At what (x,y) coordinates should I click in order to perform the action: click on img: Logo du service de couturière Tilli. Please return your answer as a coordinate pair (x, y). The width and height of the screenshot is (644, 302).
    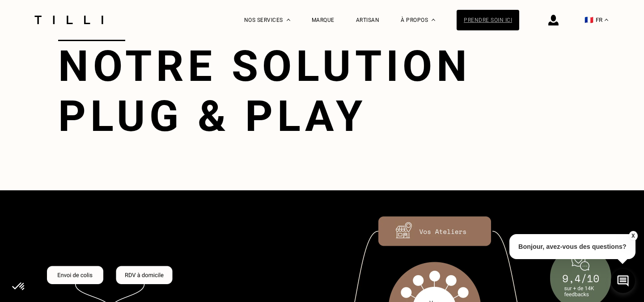
    Looking at the image, I should click on (69, 20).